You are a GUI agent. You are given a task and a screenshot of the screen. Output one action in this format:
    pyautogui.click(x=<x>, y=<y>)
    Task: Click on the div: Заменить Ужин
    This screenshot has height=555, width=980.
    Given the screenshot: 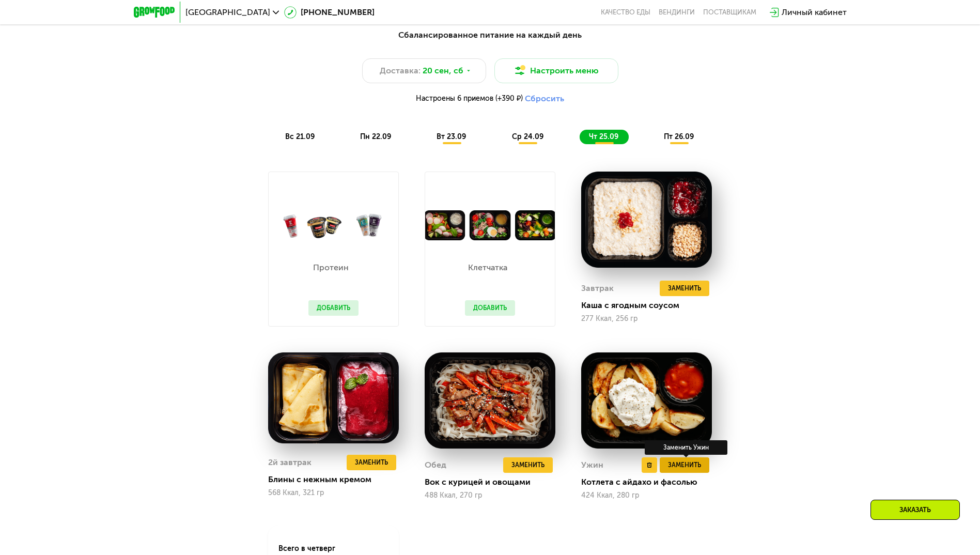 What is the action you would take?
    pyautogui.click(x=686, y=448)
    